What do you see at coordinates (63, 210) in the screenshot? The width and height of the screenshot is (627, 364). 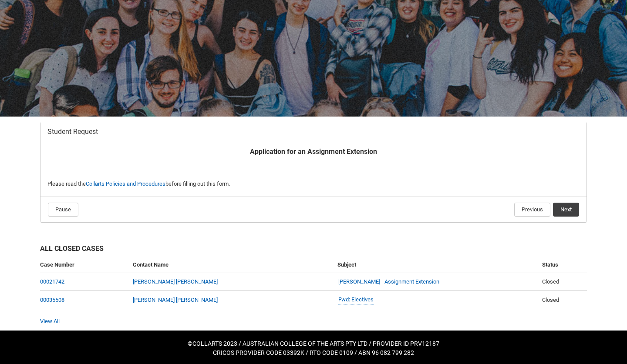 I see `button: Pause` at bounding box center [63, 210].